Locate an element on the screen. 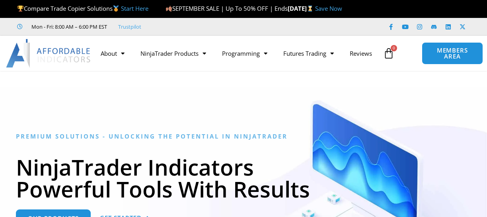 The width and height of the screenshot is (487, 217). h1: NinjaTrader Indicators Powerful Tools With Results is located at coordinates (244, 178).